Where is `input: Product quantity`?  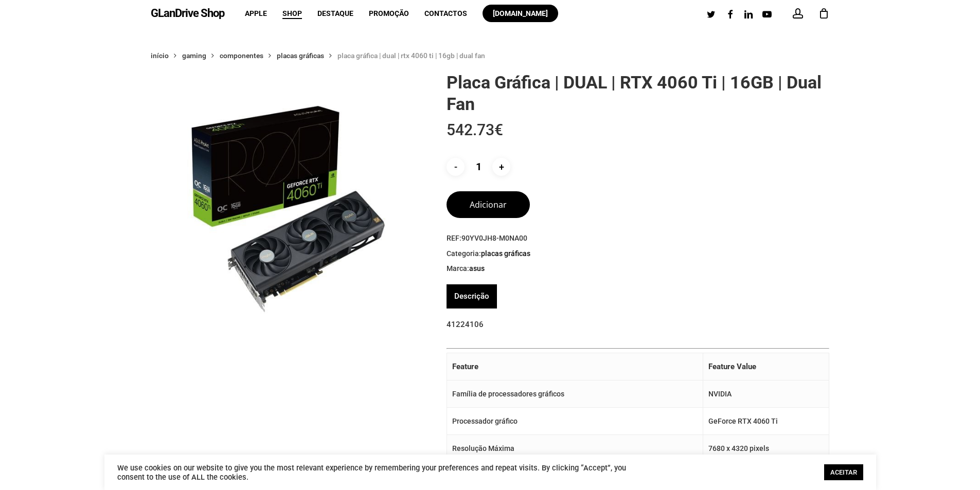 input: Product quantity is located at coordinates (478, 166).